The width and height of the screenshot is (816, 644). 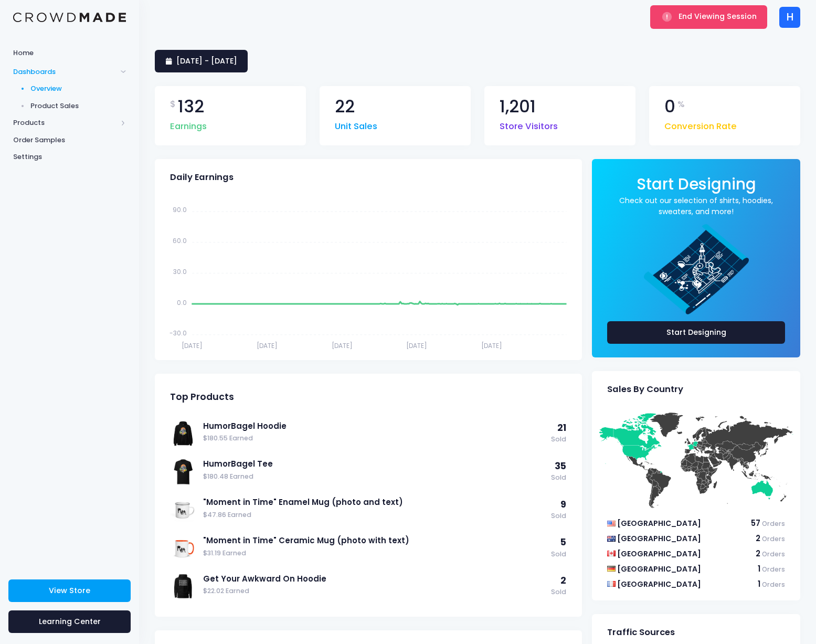 I want to click on span: Home, so click(x=69, y=53).